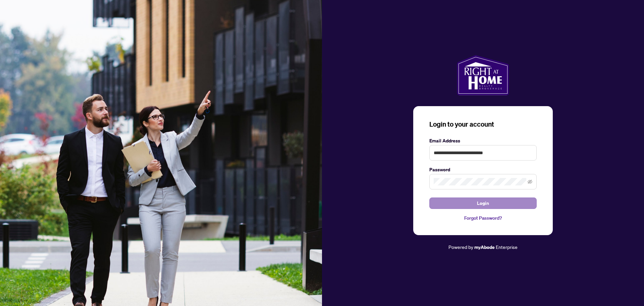 The height and width of the screenshot is (306, 644). What do you see at coordinates (530, 182) in the screenshot?
I see `span: eye-invisible` at bounding box center [530, 182].